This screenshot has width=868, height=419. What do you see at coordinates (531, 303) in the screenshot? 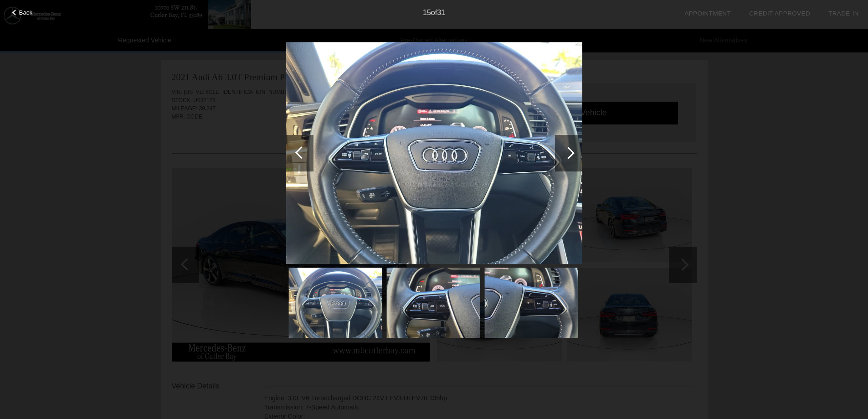
I see `img: 64a62ed2ba81939e0a382877ce6a555a.jpg` at bounding box center [531, 303].